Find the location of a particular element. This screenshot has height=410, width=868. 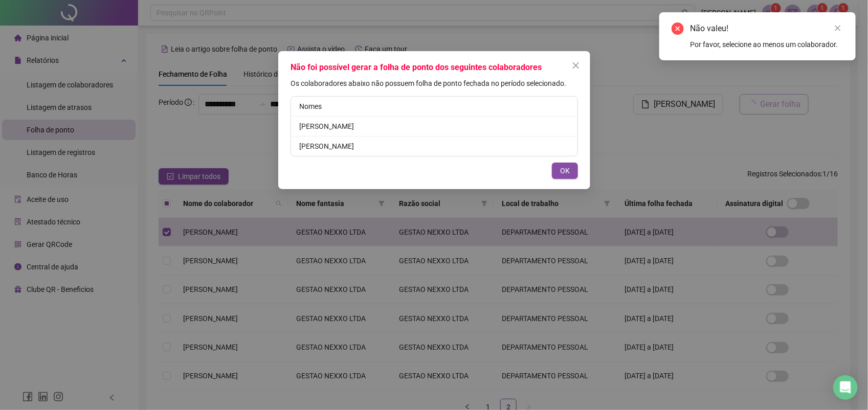

span: Não foi possível gerar a folha de ponto dos seguintes colaboradores is located at coordinates (416, 67).